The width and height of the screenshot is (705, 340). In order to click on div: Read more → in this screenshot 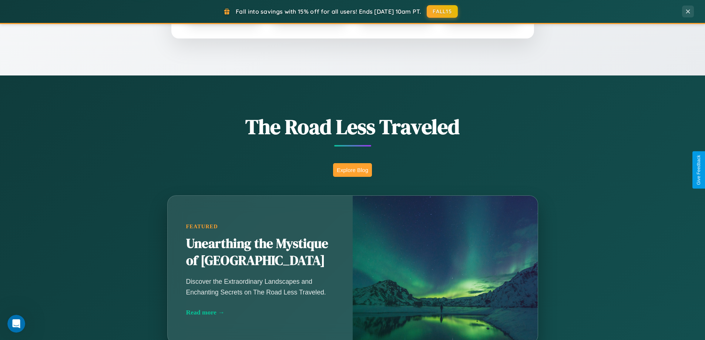, I will do `click(260, 312)`.